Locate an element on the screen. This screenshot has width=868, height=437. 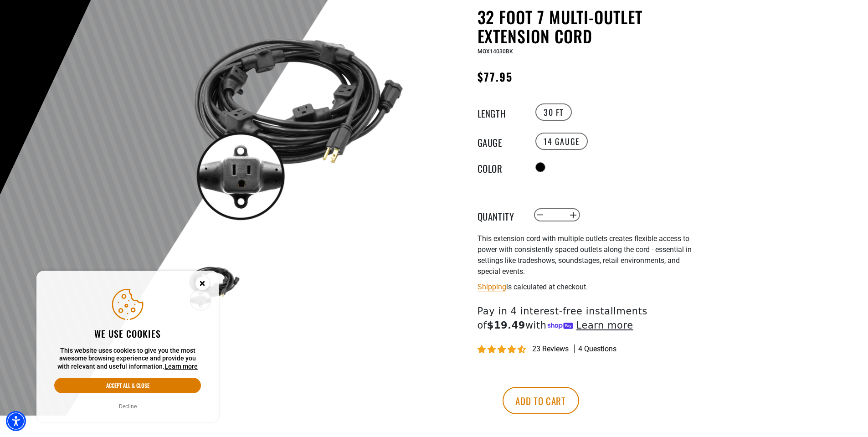
span: 4.74 stars is located at coordinates (502, 350).